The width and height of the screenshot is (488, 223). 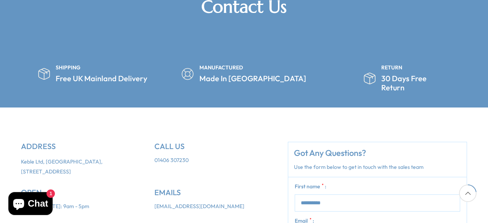 I want to click on h5: OPEN, so click(x=82, y=192).